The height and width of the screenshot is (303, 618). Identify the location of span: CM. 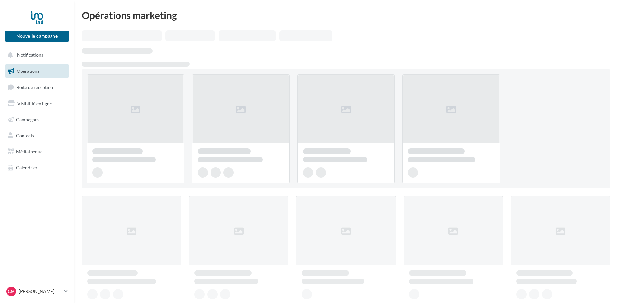
(11, 291).